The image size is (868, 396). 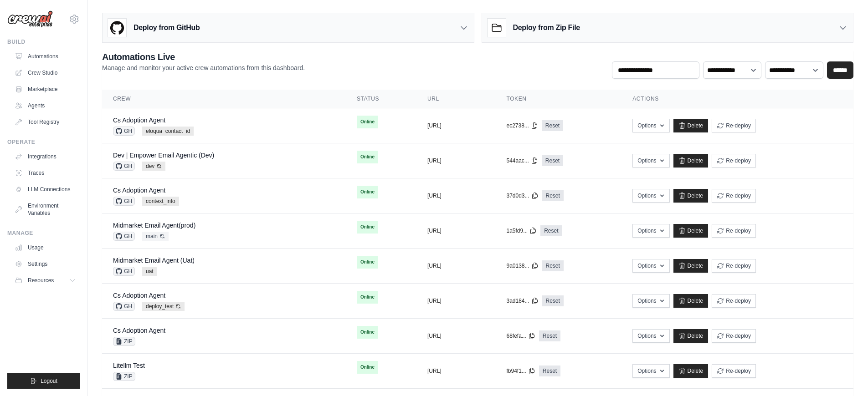 What do you see at coordinates (45, 122) in the screenshot?
I see `a: Tool Registry` at bounding box center [45, 122].